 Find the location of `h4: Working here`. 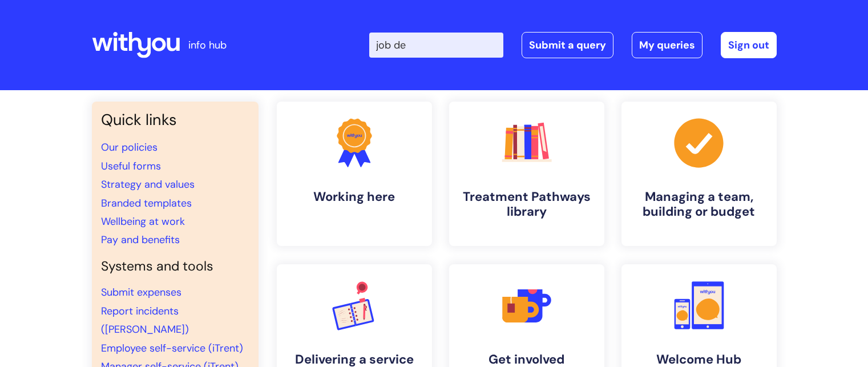

h4: Working here is located at coordinates (354, 197).